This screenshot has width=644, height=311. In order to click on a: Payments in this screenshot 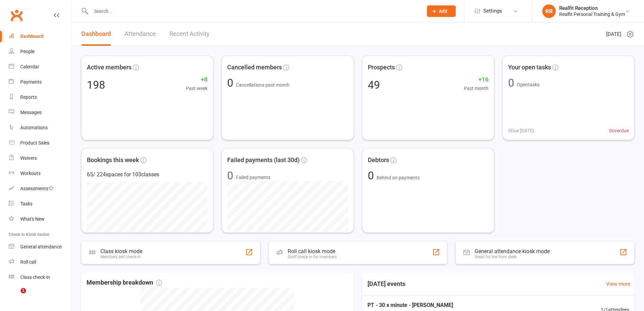, I will do `click(40, 82)`.